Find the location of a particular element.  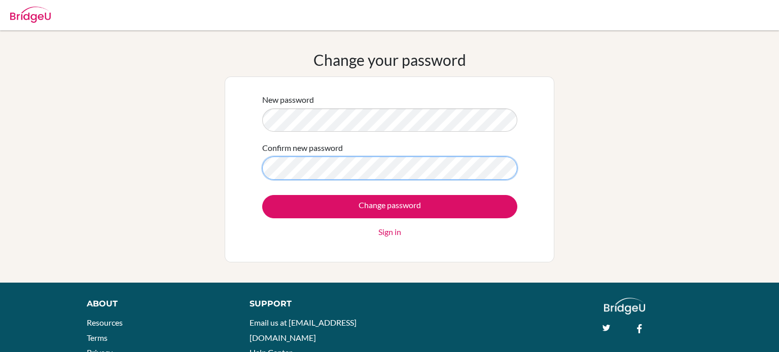

h1: Change your password is located at coordinates (389, 60).